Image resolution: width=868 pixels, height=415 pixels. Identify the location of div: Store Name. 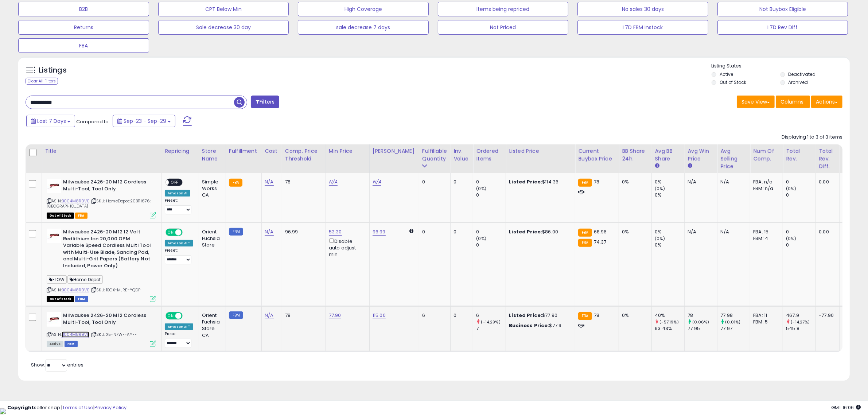
(212, 155).